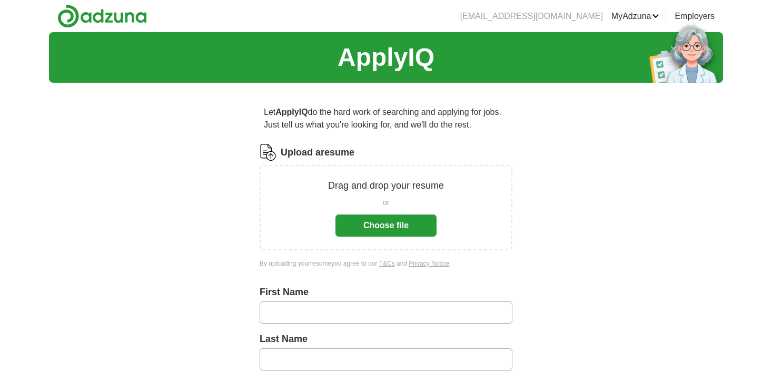 This screenshot has width=772, height=390. Describe the element at coordinates (291, 112) in the screenshot. I see `strong: ApplyIQ` at that location.